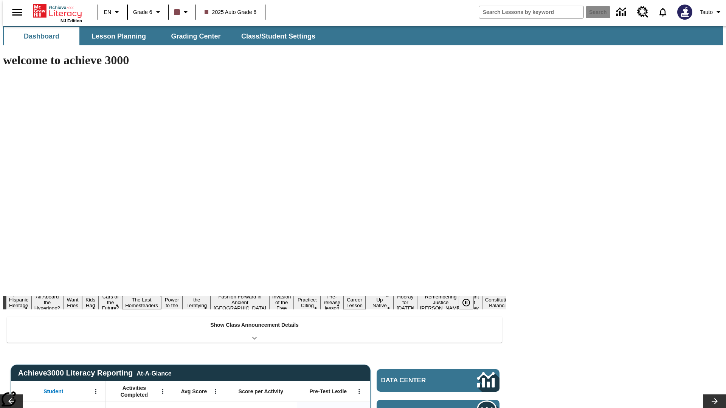 This screenshot has height=408, width=726. What do you see at coordinates (42, 36) in the screenshot?
I see `button: Dashboard` at bounding box center [42, 36].